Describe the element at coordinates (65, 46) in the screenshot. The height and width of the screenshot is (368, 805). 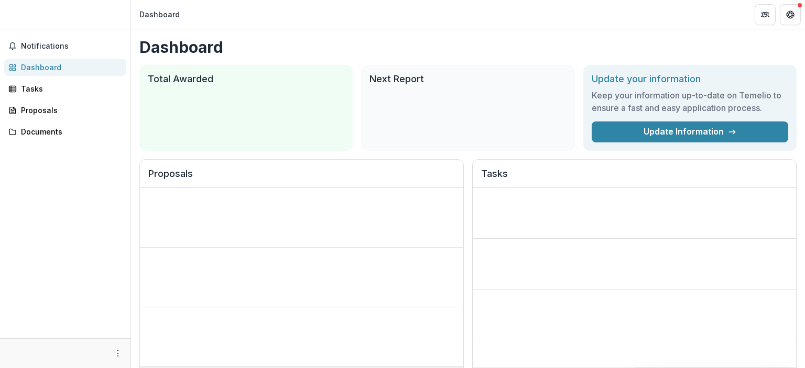
I see `button: Notifications` at that location.